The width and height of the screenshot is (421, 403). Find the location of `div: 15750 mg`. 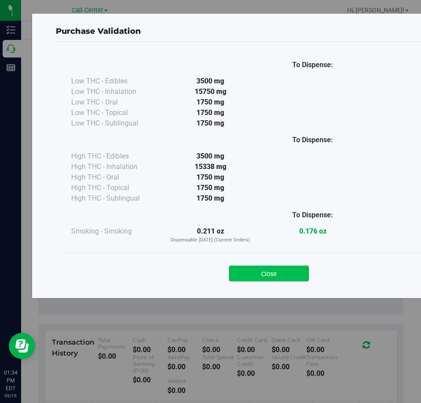

div: 15750 mg is located at coordinates (210, 92).